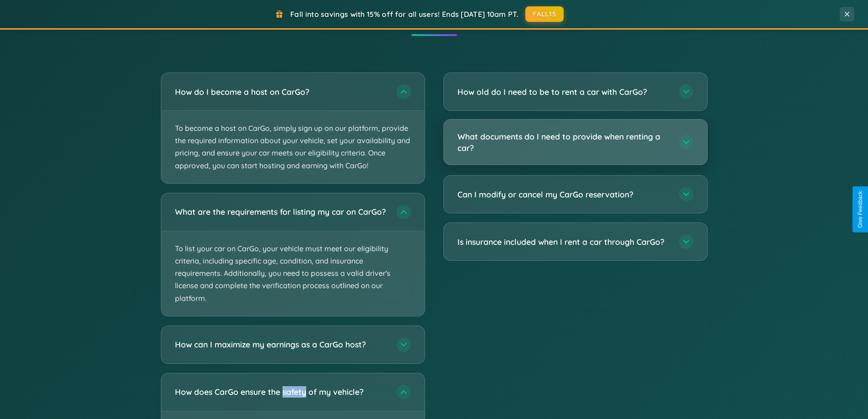 The image size is (868, 419). What do you see at coordinates (281, 391) in the screenshot?
I see `h3: How does CarGo ensure the safety of my vehicle?` at bounding box center [281, 391].